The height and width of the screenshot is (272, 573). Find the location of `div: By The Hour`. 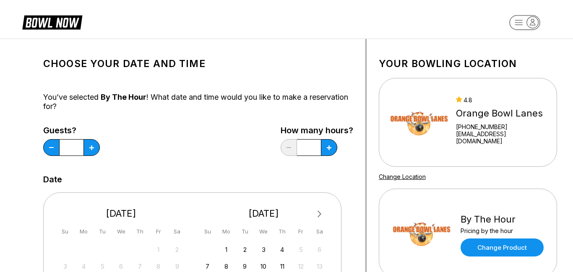

div: By The Hour is located at coordinates (503, 220).